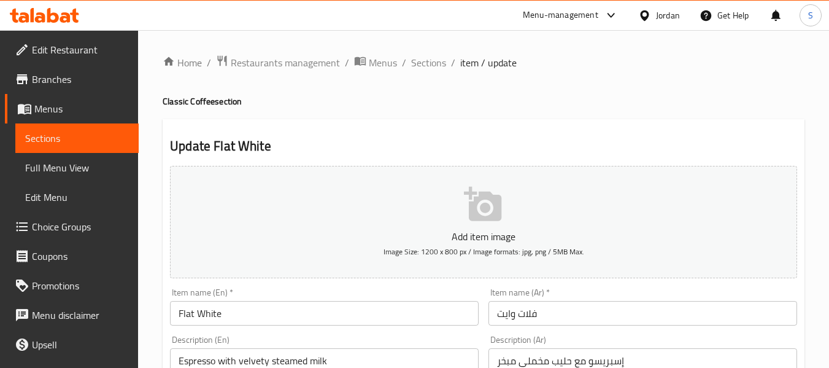 The height and width of the screenshot is (368, 829). I want to click on a: Branches, so click(72, 79).